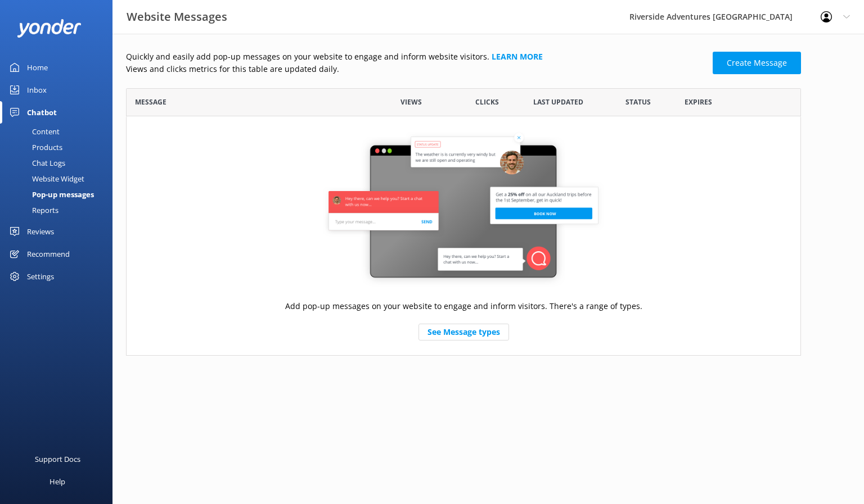 The width and height of the screenshot is (864, 504). I want to click on div: Help, so click(58, 482).